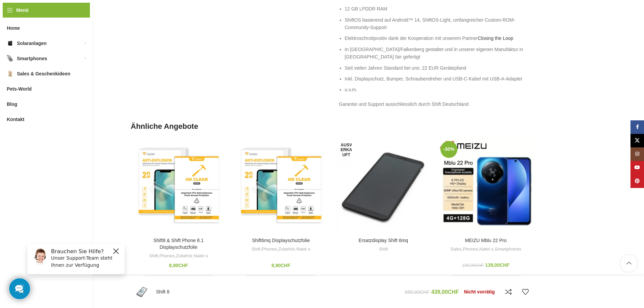 The width and height of the screenshot is (644, 308). What do you see at coordinates (31, 58) in the screenshot?
I see `span: Smartphones` at bounding box center [31, 58].